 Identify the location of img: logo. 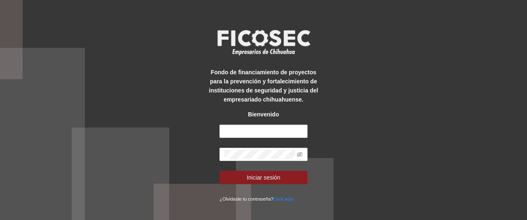
(264, 42).